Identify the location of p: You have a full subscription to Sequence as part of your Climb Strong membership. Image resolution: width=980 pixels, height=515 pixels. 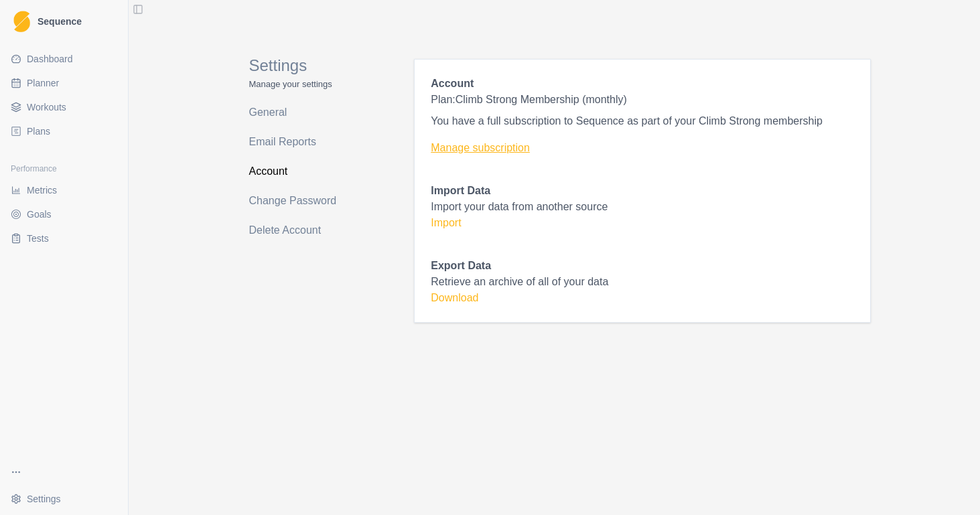
(642, 121).